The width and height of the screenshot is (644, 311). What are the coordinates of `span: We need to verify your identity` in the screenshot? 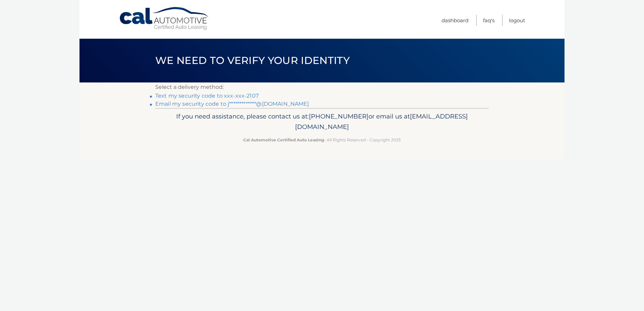 It's located at (252, 60).